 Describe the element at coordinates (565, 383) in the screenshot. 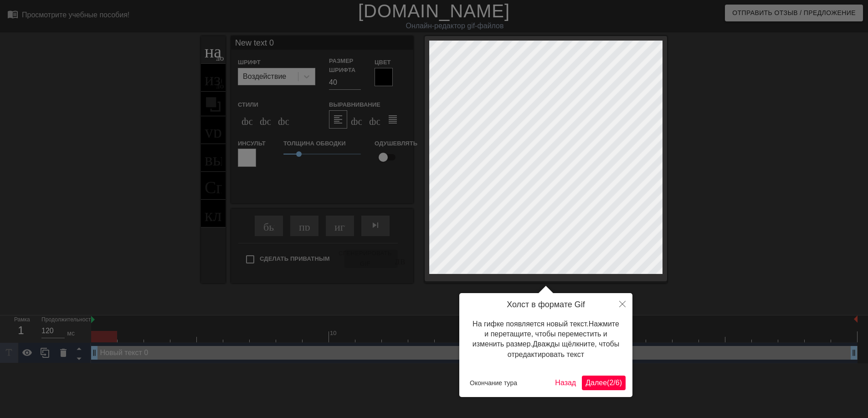

I see `button: Назад` at that location.